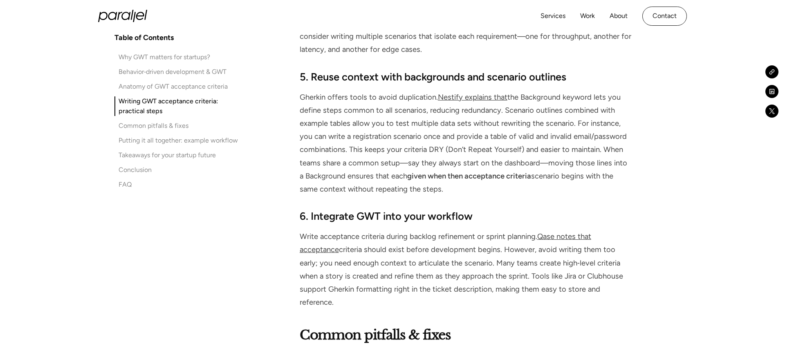 The image size is (785, 357). What do you see at coordinates (587, 16) in the screenshot?
I see `a: Work` at bounding box center [587, 16].